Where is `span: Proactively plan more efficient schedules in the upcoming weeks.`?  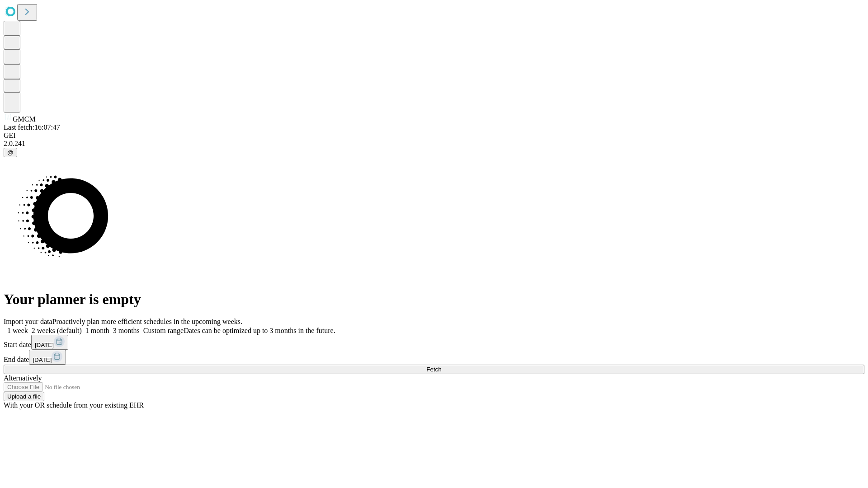
span: Proactively plan more efficient schedules in the upcoming weeks. is located at coordinates (148, 321).